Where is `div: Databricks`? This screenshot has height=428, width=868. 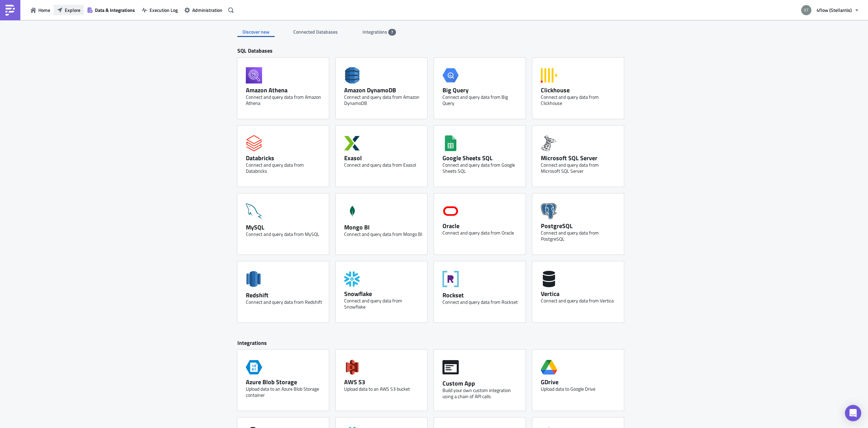
div: Databricks is located at coordinates (285, 158).